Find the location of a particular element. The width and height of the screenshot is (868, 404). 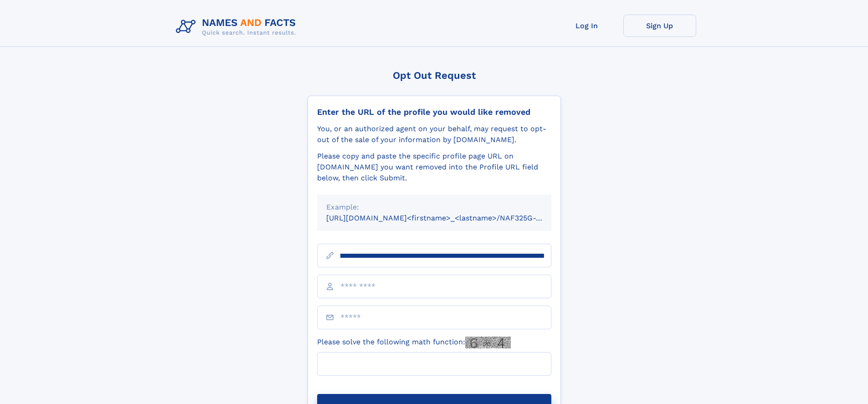

a: Sign Up is located at coordinates (660, 25).